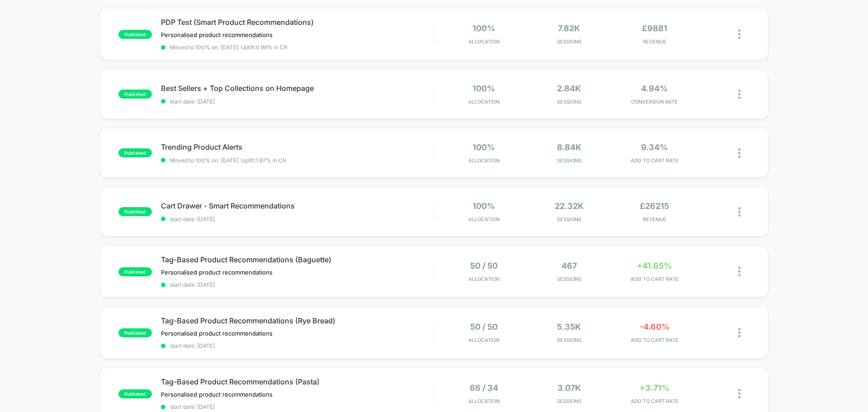 This screenshot has height=412, width=868. Describe the element at coordinates (569, 147) in the screenshot. I see `span: 8.84k` at that location.